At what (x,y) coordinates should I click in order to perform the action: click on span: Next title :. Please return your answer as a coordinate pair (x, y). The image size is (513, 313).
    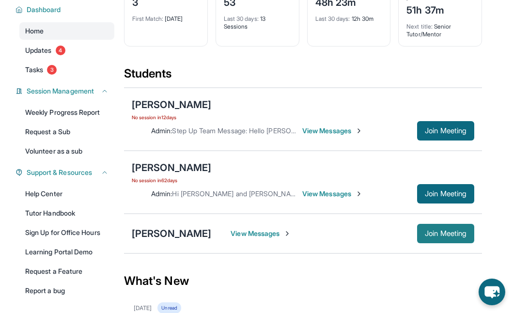
    Looking at the image, I should click on (419, 26).